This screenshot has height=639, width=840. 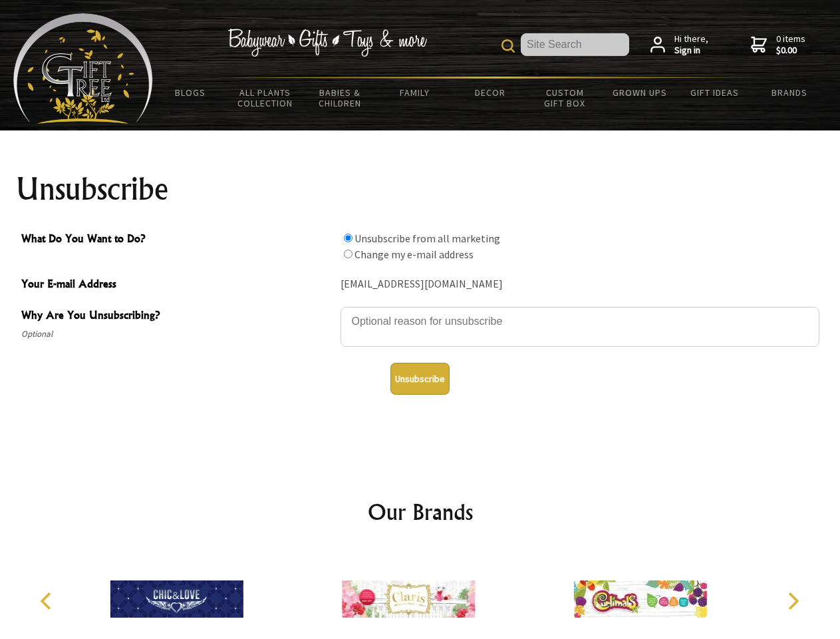 What do you see at coordinates (83, 69) in the screenshot?
I see `img: Babyware - Gifts - Toys and more...` at bounding box center [83, 69].